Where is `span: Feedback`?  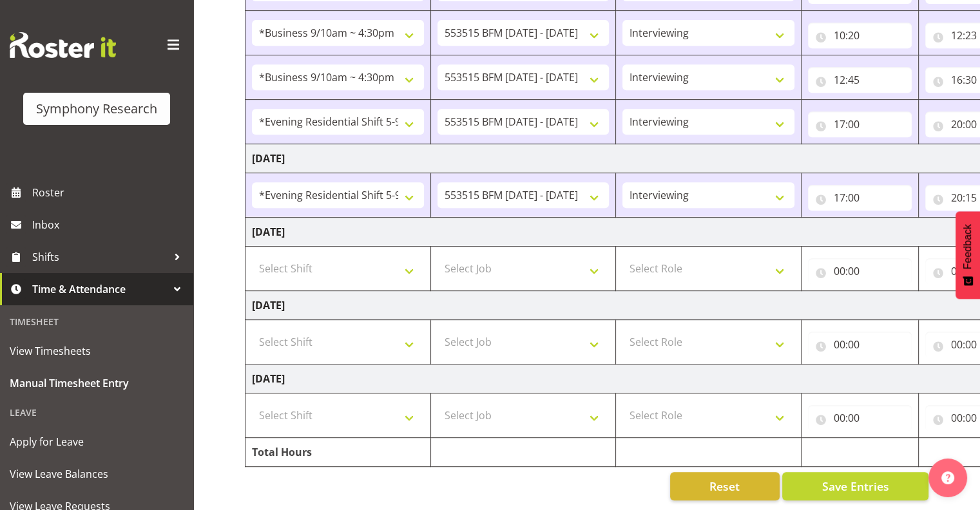
span: Feedback is located at coordinates (967, 247).